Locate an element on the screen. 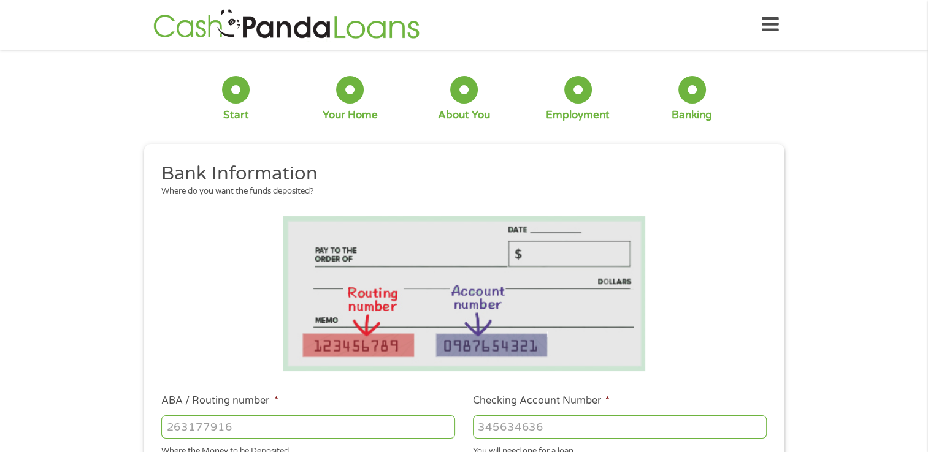  div: Start is located at coordinates (236, 115).